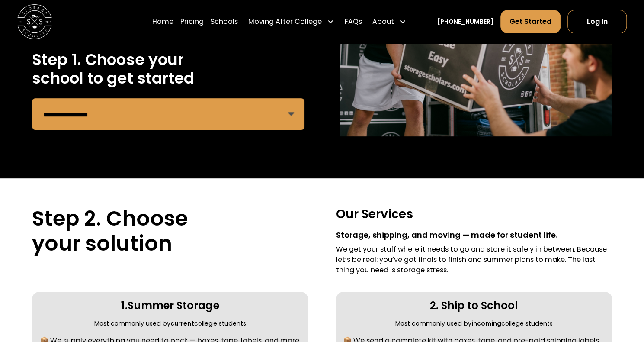 This screenshot has height=342, width=644. I want to click on h2: Step 1. Choose your school to get started, so click(168, 69).